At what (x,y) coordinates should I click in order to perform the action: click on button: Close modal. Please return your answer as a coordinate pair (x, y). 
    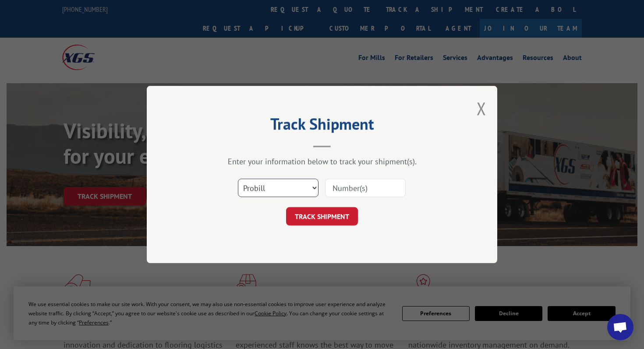
    Looking at the image, I should click on (481, 108).